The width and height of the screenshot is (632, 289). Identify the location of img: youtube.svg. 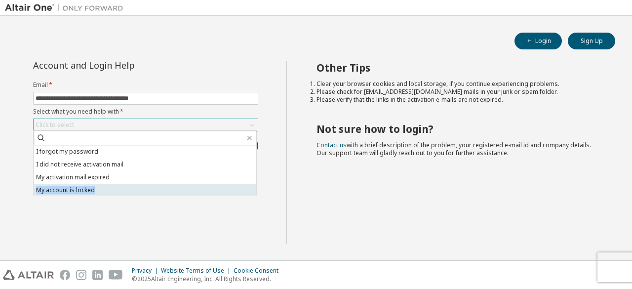
(116, 275).